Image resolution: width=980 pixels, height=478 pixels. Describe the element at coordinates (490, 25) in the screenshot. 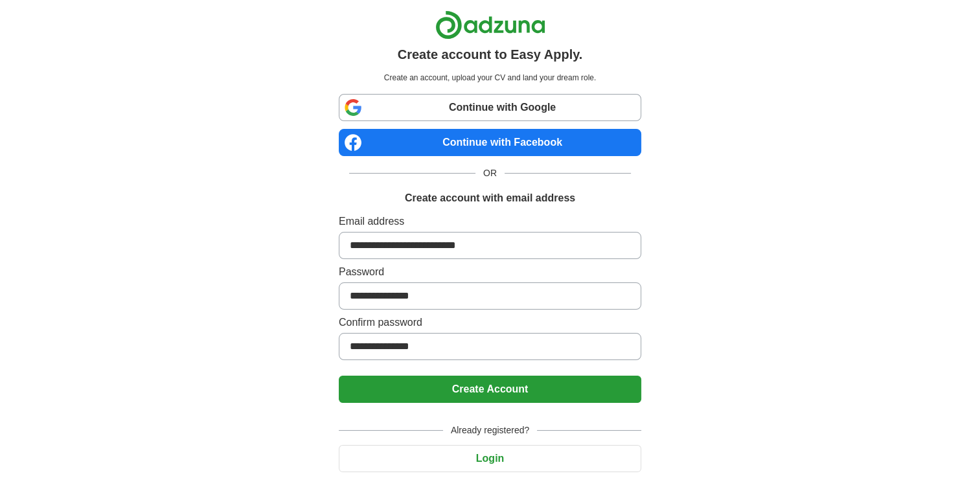

I see `img: Adzuna logo` at that location.